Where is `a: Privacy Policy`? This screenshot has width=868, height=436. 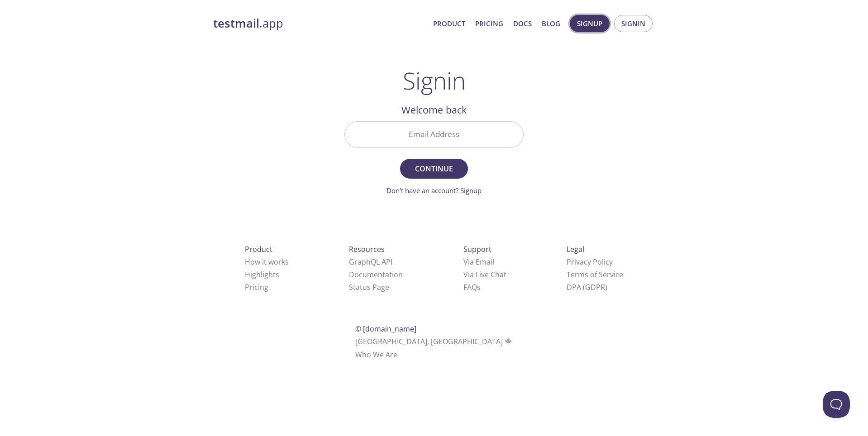
a: Privacy Policy is located at coordinates (590, 262).